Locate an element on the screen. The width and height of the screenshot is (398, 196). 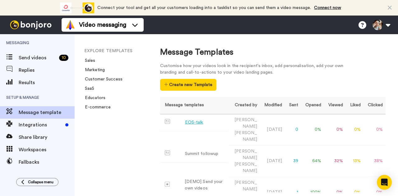
span: Fallbacks is located at coordinates (47, 162).